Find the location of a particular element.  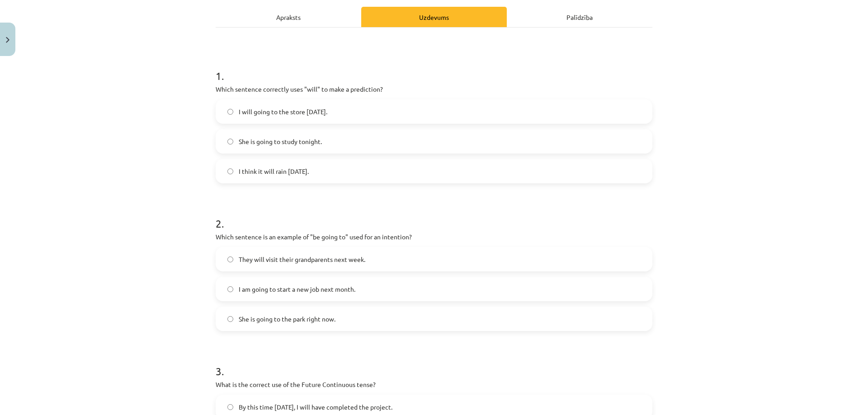

span: She is going to the park right now. is located at coordinates (287, 319).